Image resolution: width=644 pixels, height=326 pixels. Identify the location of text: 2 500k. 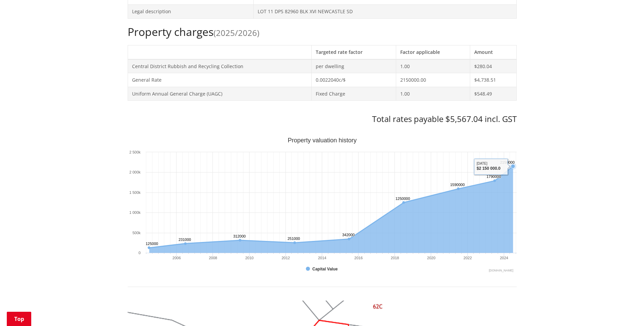
(135, 153).